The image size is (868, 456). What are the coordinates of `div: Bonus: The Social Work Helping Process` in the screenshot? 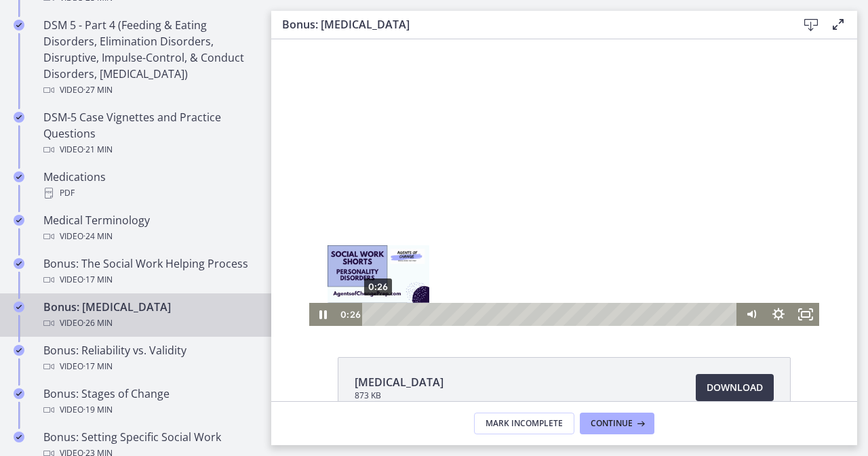 It's located at (149, 272).